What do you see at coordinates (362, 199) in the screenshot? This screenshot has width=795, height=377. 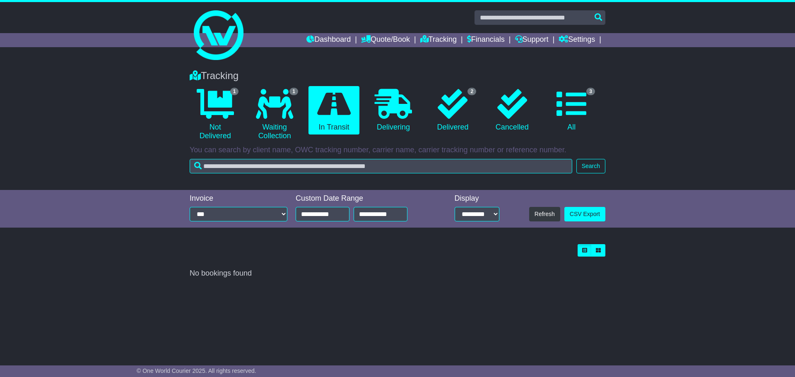 I see `div: Custom Date Range` at bounding box center [362, 199].